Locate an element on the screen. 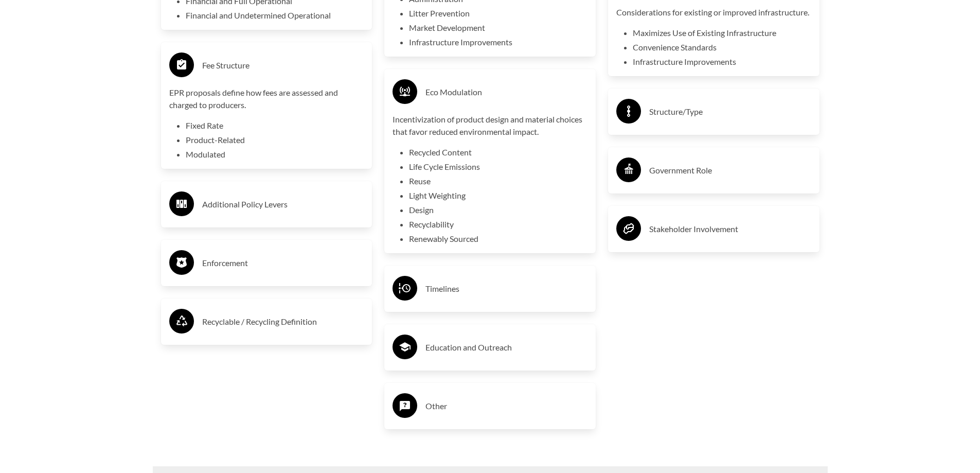  p: EPR proposals define how fees are assessed and charged to producers. is located at coordinates (267, 99).